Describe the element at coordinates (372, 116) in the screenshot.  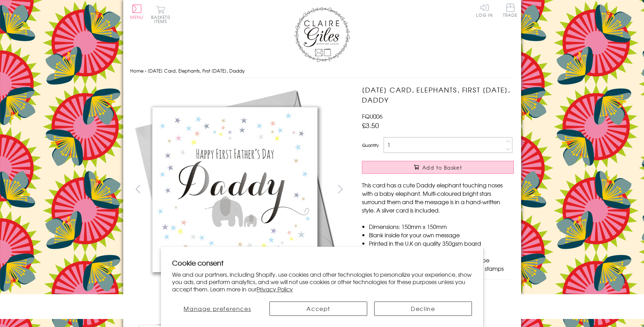
I see `span: FQU006` at that location.